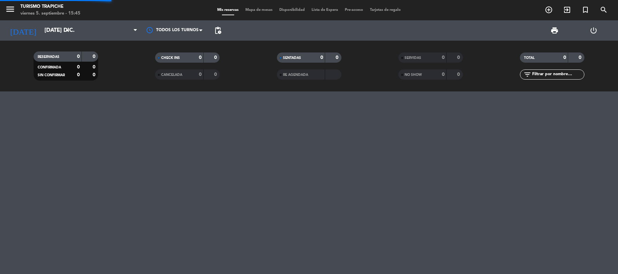  Describe the element at coordinates (172, 75) in the screenshot. I see `span: CANCELADA` at that location.